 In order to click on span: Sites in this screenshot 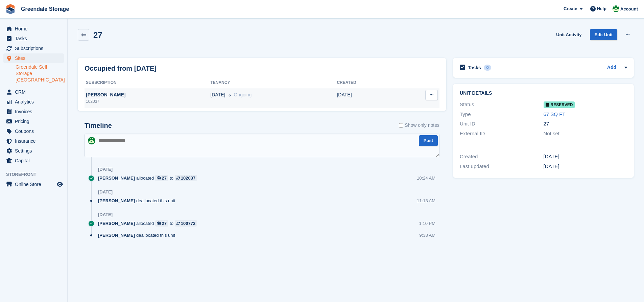, I will do `click(35, 58)`.